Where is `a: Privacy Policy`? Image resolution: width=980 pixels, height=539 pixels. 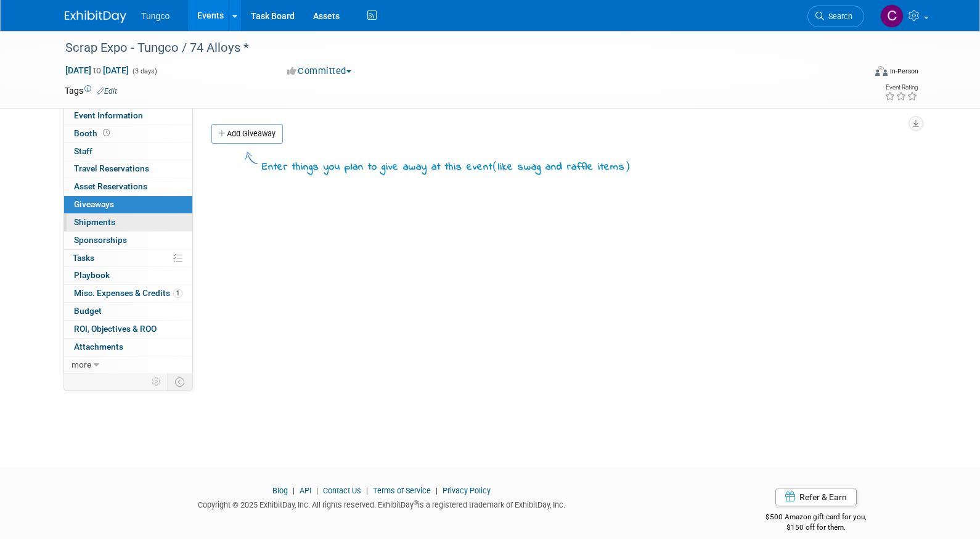 a: Privacy Policy is located at coordinates (467, 491).